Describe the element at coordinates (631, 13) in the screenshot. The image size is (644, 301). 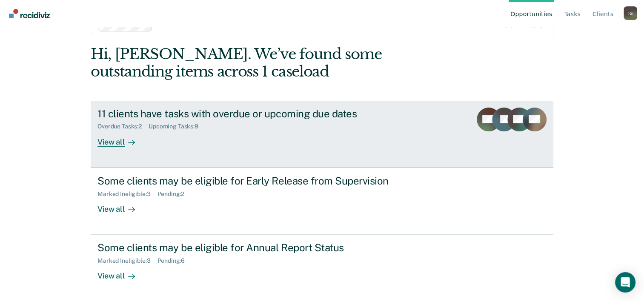
I see `div: I G` at that location.